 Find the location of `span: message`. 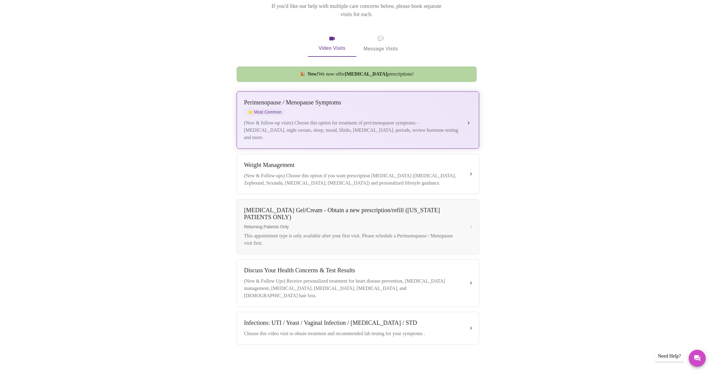

span: message is located at coordinates (381, 39).